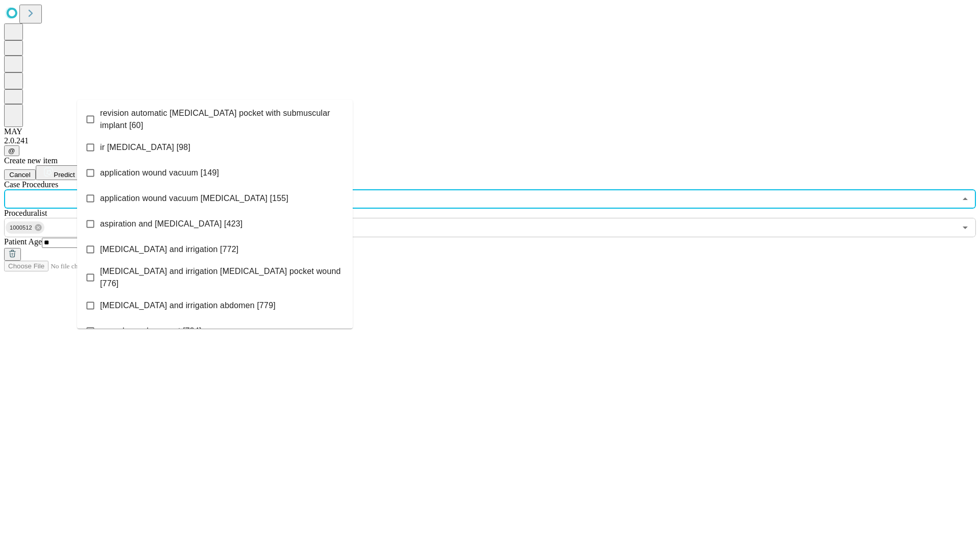 Image resolution: width=980 pixels, height=551 pixels. I want to click on span: Create new item, so click(31, 160).